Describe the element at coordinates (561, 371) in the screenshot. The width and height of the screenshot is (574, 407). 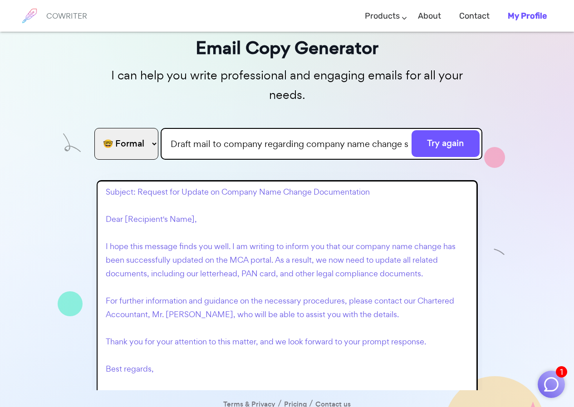
I see `span: 1` at that location.